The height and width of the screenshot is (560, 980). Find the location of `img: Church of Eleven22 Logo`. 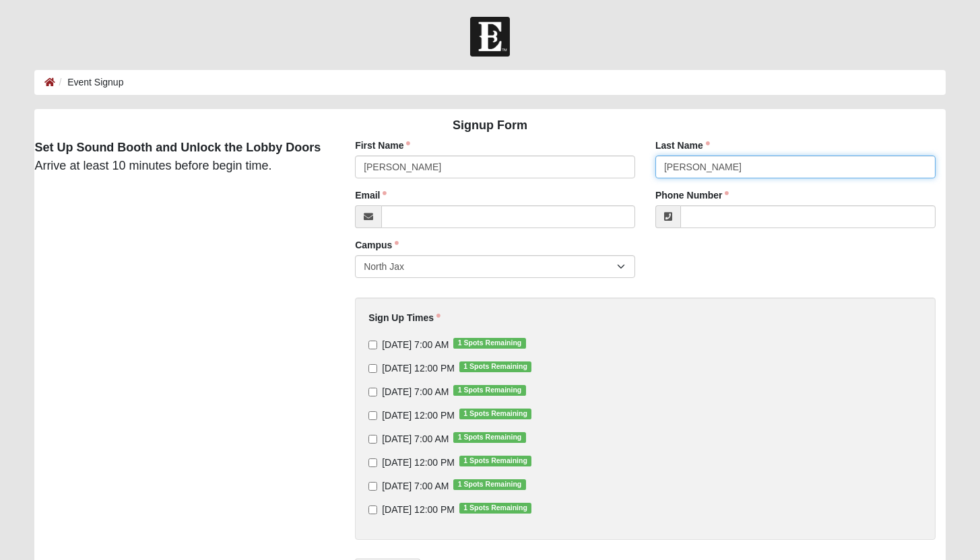

img: Church of Eleven22 Logo is located at coordinates (490, 37).